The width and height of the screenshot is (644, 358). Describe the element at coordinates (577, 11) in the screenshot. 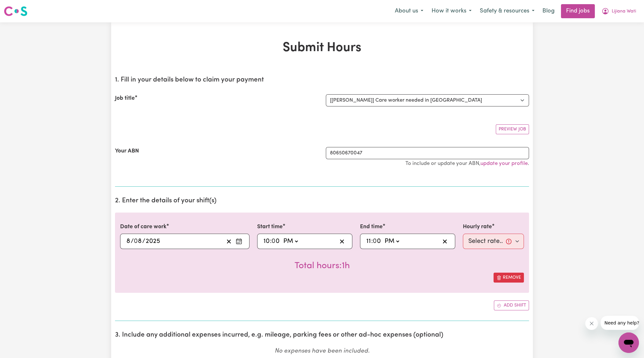

I see `a: Find jobs` at that location.